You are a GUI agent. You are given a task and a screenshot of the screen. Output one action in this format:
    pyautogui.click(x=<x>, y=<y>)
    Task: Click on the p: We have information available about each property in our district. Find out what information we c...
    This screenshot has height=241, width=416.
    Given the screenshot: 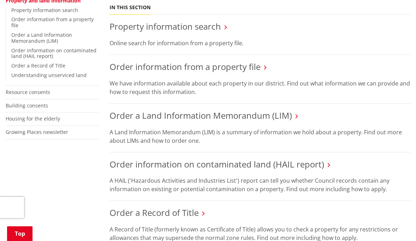 What is the action you would take?
    pyautogui.click(x=260, y=88)
    